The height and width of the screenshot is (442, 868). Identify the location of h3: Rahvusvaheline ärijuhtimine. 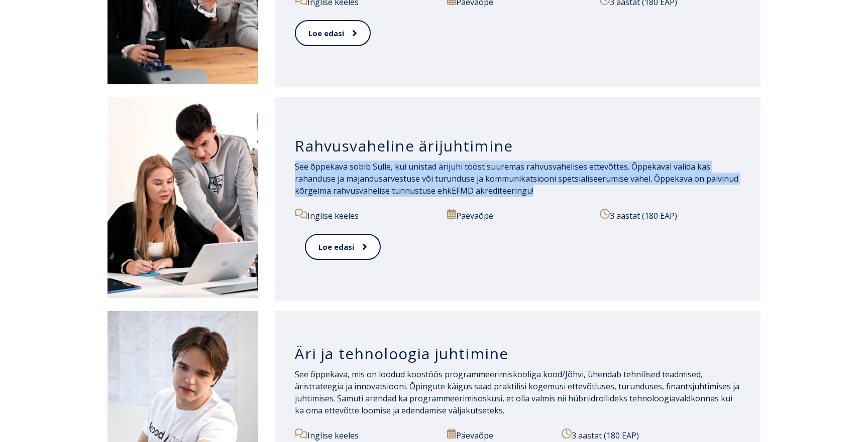
(517, 146).